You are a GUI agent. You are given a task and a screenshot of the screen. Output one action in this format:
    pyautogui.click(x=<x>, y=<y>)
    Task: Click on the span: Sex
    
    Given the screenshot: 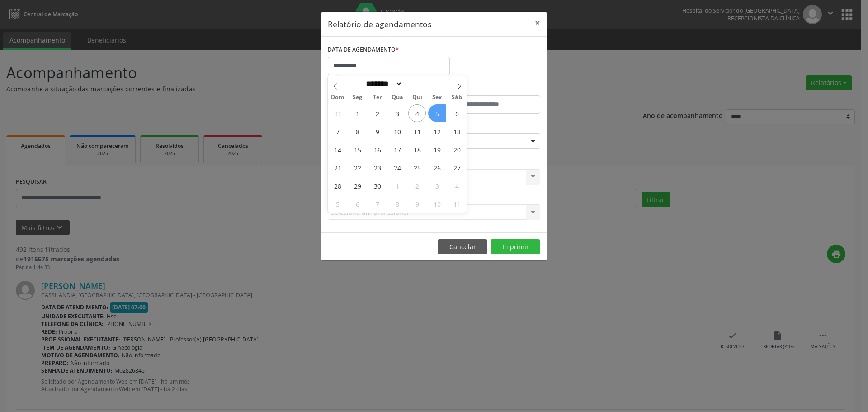 What is the action you would take?
    pyautogui.click(x=437, y=97)
    